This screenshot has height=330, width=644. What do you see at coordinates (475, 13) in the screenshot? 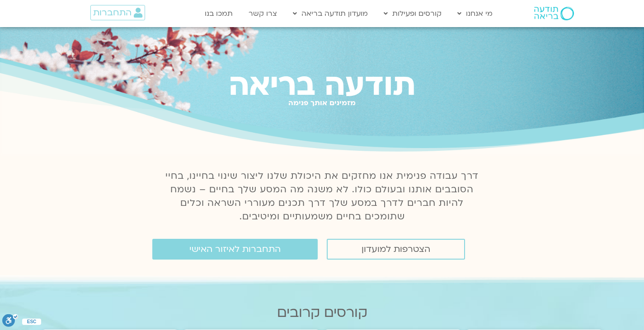
I see `a: מי אנחנו` at bounding box center [475, 13].